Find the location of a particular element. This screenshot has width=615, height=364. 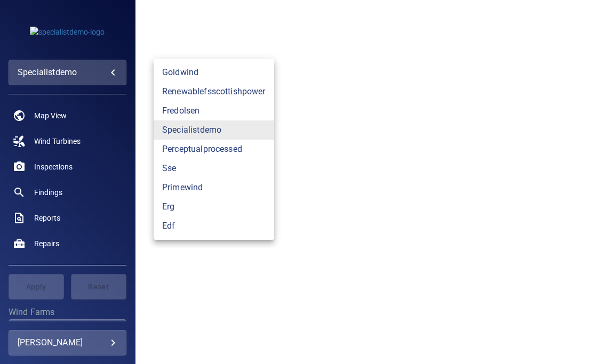

a: erg is located at coordinates (214, 207).